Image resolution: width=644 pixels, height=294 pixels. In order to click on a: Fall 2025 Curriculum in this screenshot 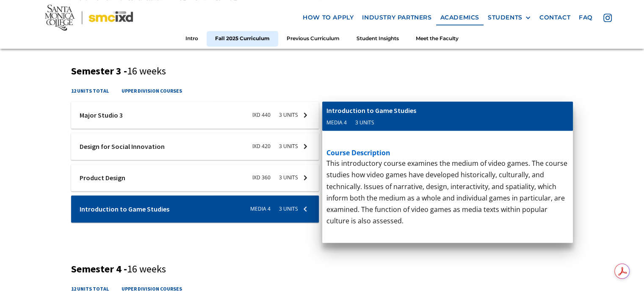, I will do `click(242, 39)`.